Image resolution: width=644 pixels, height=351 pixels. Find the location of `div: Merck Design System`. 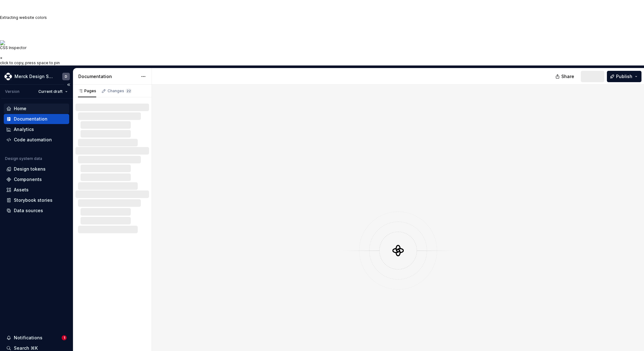

div: Merck Design System is located at coordinates (34, 76).